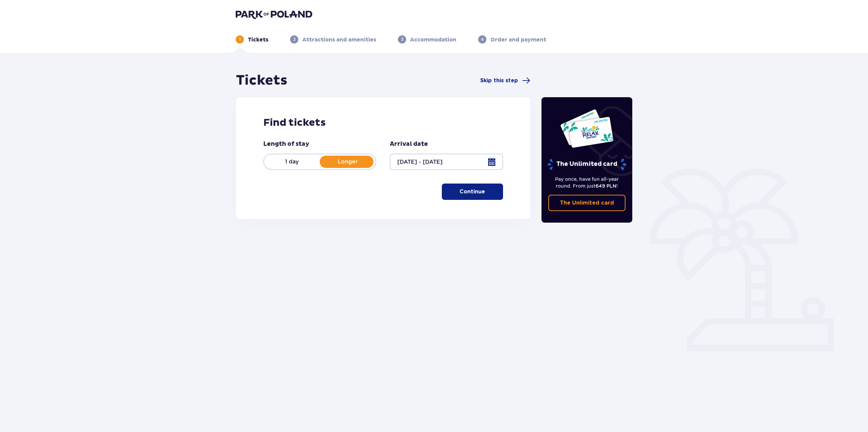 Image resolution: width=868 pixels, height=432 pixels. Describe the element at coordinates (274, 14) in the screenshot. I see `img: Park of Poland logo` at that location.